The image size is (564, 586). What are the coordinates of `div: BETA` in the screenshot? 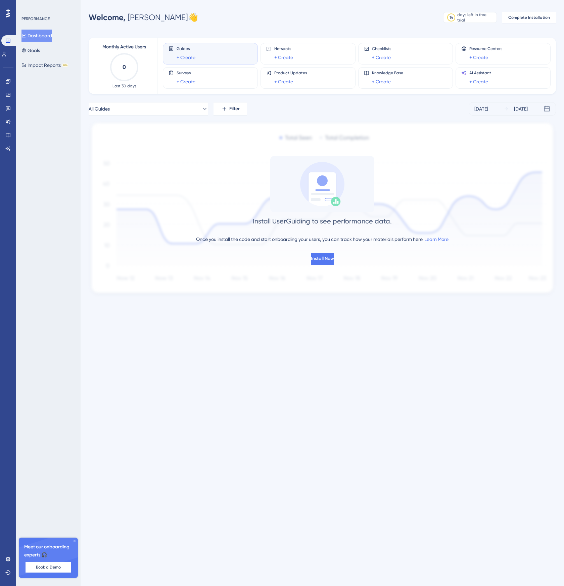 It's located at (65, 65).